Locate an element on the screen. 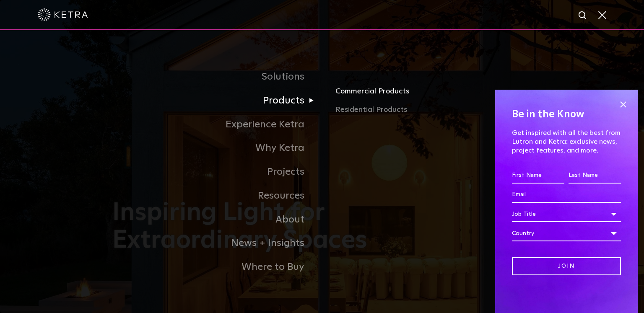 The height and width of the screenshot is (313, 644). input: First Name is located at coordinates (538, 175).